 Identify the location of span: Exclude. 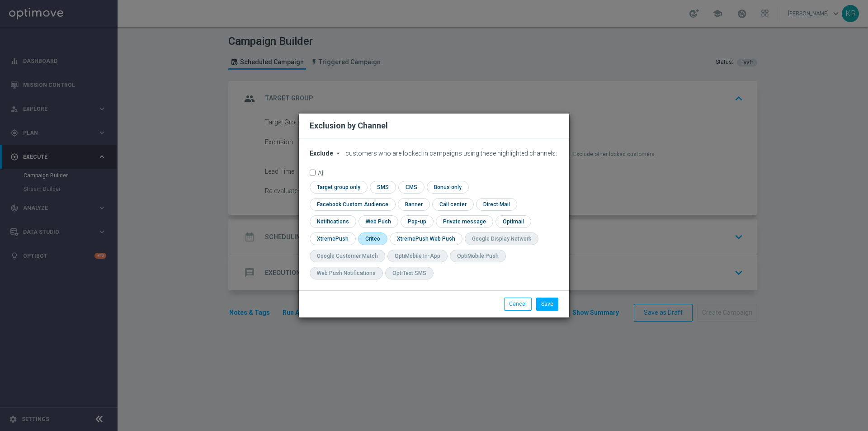
(321, 153).